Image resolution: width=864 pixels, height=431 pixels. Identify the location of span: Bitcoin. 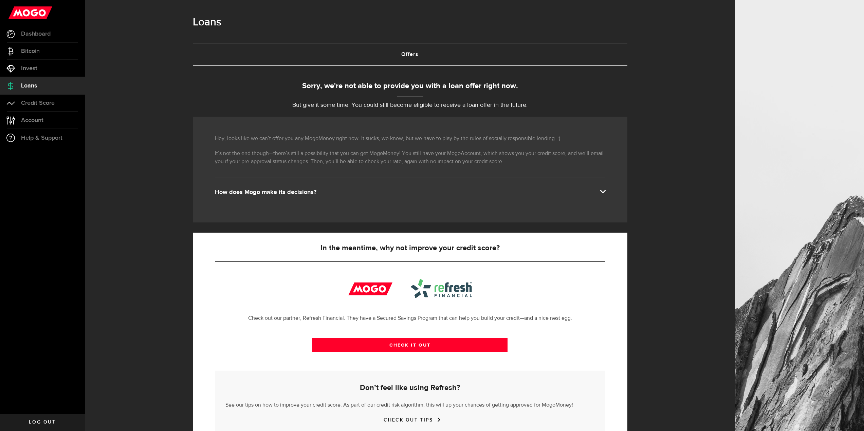
(30, 51).